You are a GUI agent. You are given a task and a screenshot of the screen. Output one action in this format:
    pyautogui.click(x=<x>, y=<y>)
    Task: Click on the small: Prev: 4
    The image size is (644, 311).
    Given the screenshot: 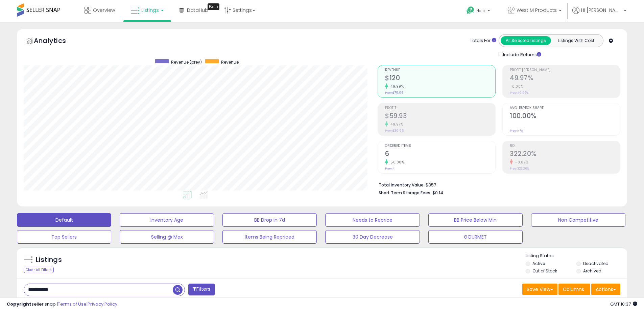 What is the action you would take?
    pyautogui.click(x=390, y=169)
    